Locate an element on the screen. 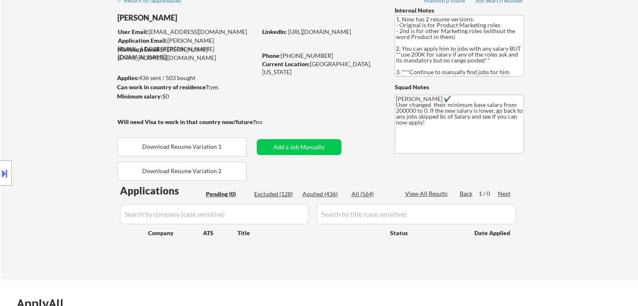 The width and height of the screenshot is (638, 306). div: yes is located at coordinates (186, 87).